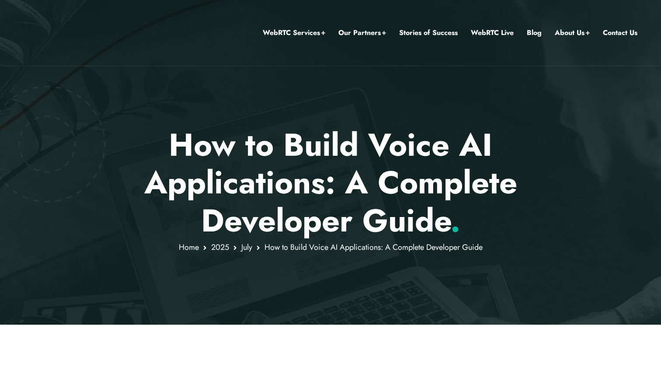 The width and height of the screenshot is (661, 375). Describe the element at coordinates (294, 33) in the screenshot. I see `a: WebRTC Services` at that location.